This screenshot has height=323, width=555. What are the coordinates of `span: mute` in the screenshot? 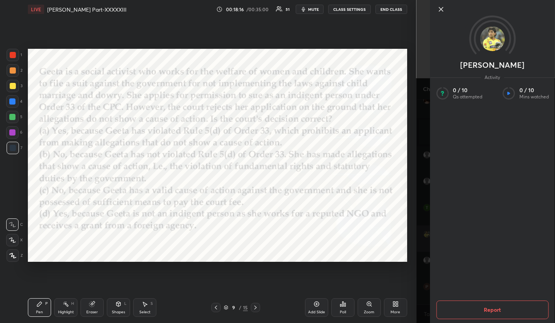 It's located at (314, 9).